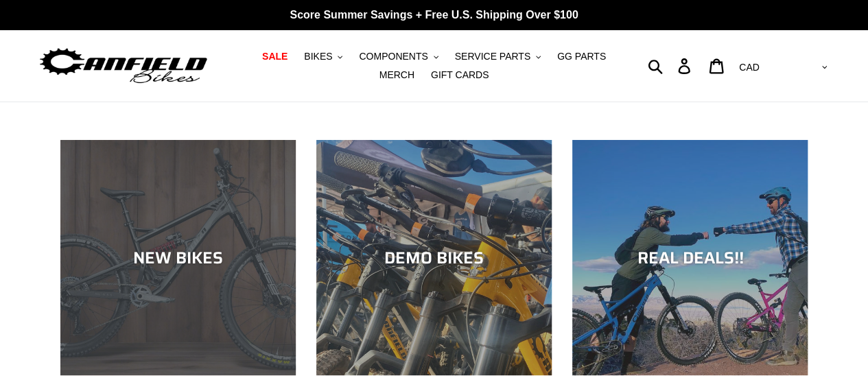  I want to click on span: GG PARTS, so click(581, 56).